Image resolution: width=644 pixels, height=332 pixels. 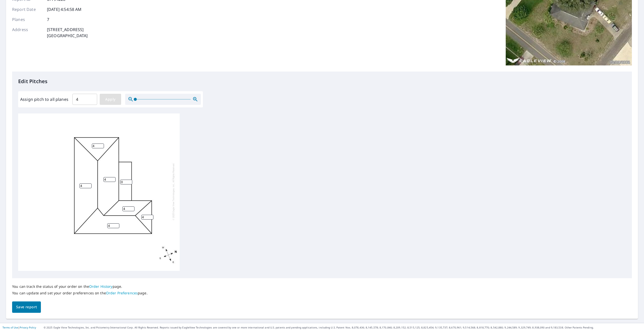 What do you see at coordinates (110, 99) in the screenshot?
I see `button: Apply` at bounding box center [110, 99].